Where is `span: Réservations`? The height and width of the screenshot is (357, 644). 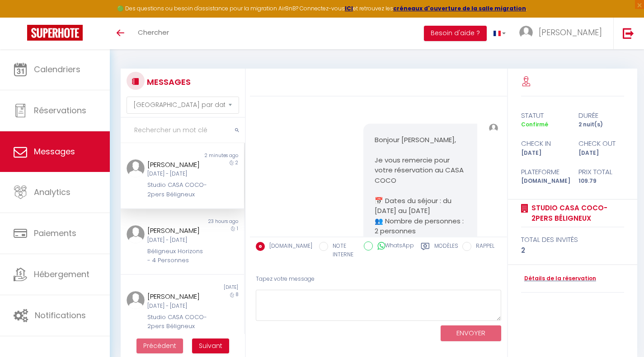 span: Réservations is located at coordinates (60, 110).